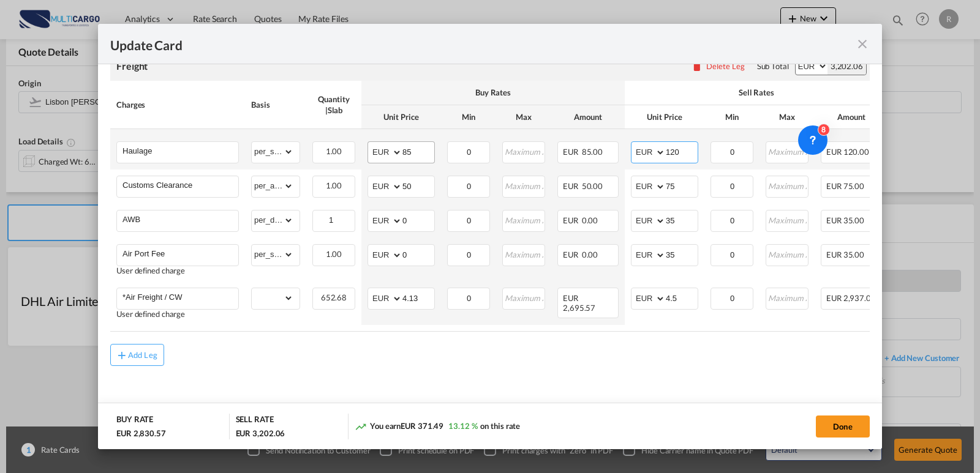 Image resolution: width=980 pixels, height=473 pixels. What do you see at coordinates (847, 66) in the screenshot?
I see `div: 3,202.06` at bounding box center [847, 66].